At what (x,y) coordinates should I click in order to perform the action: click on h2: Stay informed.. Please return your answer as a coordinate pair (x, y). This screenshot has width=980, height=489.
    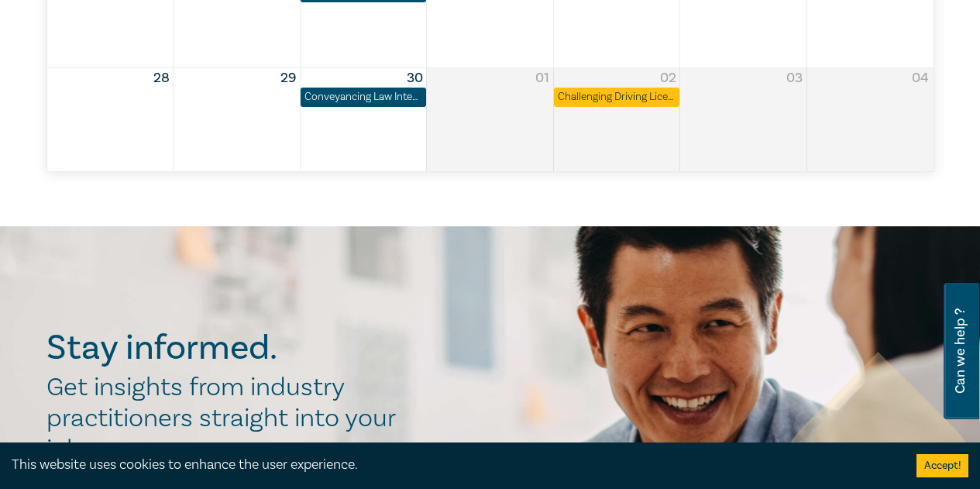
    Looking at the image, I should click on (229, 348).